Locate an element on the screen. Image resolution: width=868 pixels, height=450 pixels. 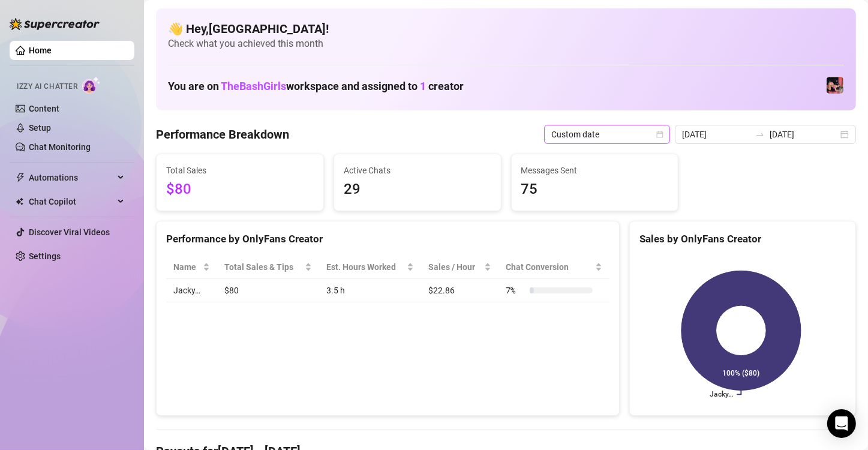
span: Sales / Hour is located at coordinates (455, 267).